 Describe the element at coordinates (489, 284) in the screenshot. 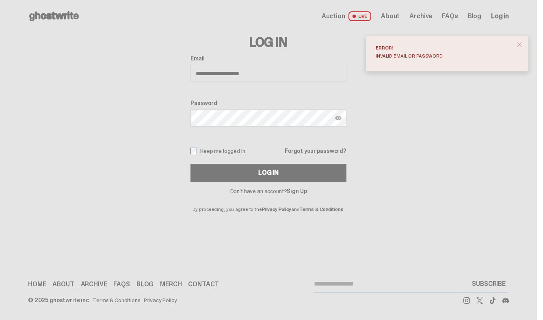

I see `button: SUBSCRIBE` at that location.